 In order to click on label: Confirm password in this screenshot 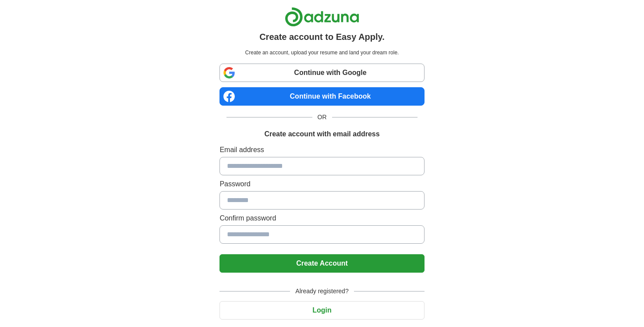, I will do `click(321, 218)`.